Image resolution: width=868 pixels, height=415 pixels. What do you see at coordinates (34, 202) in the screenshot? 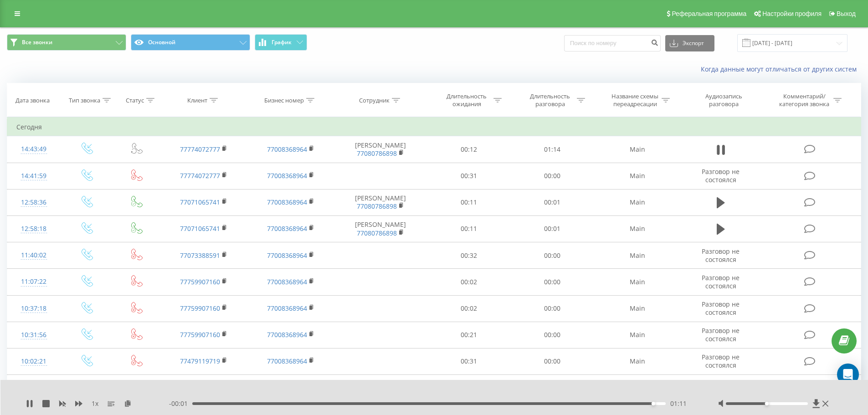
I see `div: 12:58:36` at bounding box center [34, 202].